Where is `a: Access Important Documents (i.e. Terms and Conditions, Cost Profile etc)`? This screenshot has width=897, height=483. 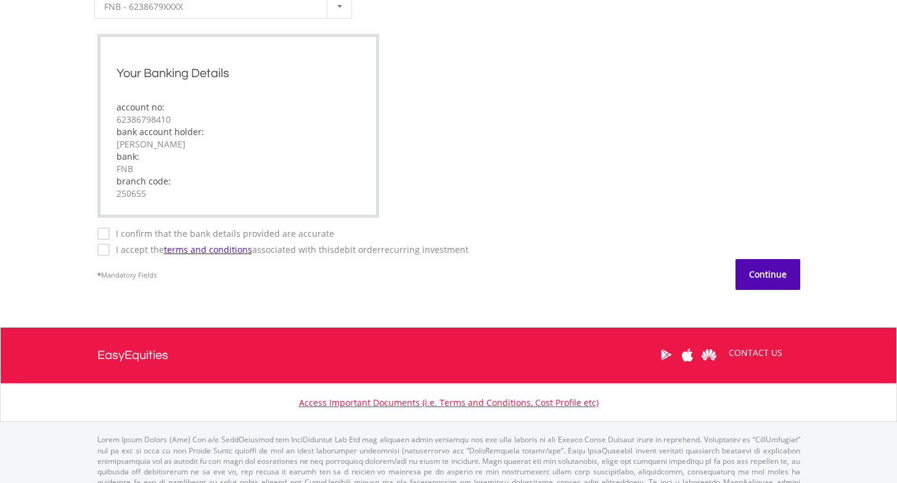 a: Access Important Documents (i.e. Terms and Conditions, Cost Profile etc) is located at coordinates (449, 402).